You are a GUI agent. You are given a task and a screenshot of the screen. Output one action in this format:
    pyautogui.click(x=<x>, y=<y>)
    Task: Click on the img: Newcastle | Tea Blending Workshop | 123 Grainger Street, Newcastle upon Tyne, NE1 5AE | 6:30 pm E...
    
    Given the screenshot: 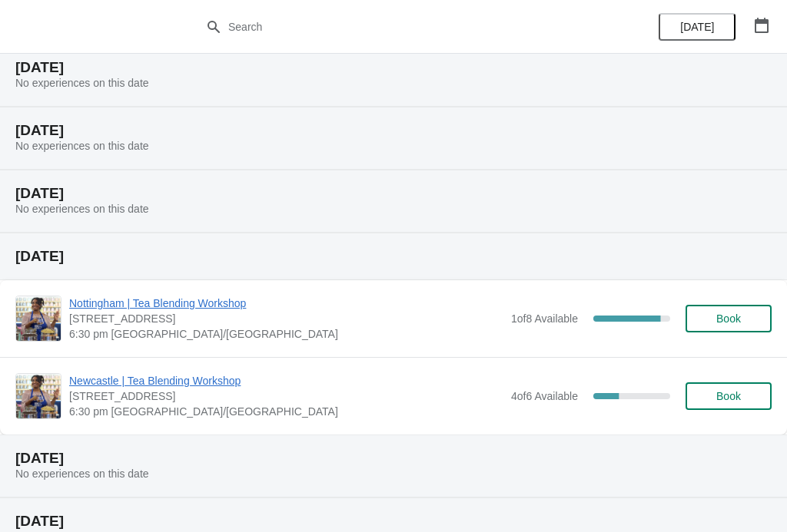 What is the action you would take?
    pyautogui.click(x=38, y=396)
    